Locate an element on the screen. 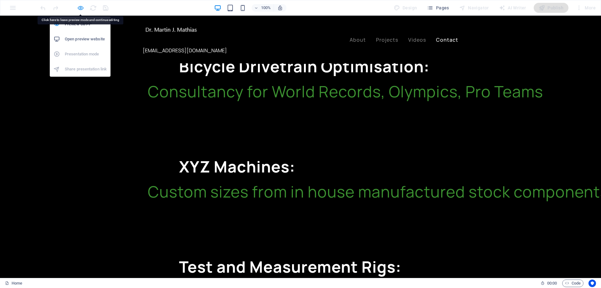 This screenshot has height=288, width=601. a: About is located at coordinates (358, 24).